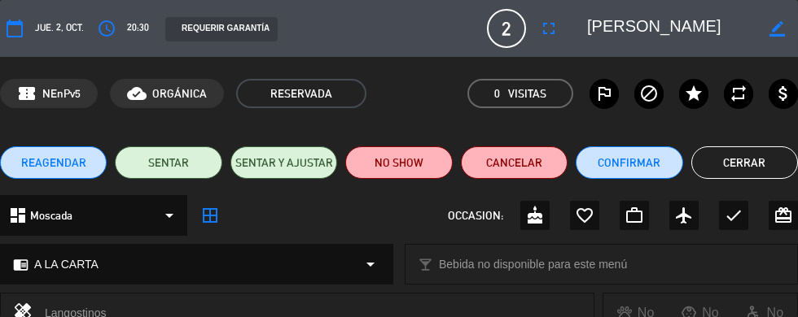  I want to click on i: favorite_border, so click(584, 216).